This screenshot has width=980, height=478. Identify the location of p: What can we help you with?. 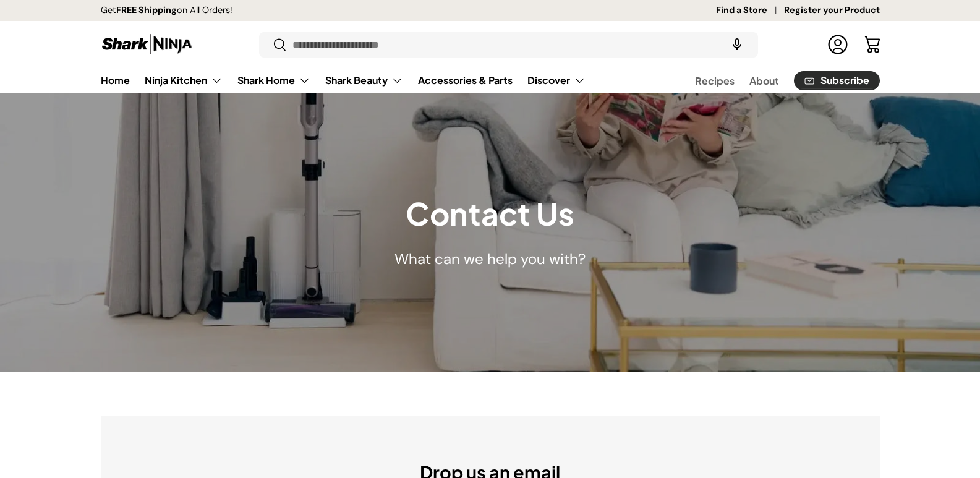
(489, 259).